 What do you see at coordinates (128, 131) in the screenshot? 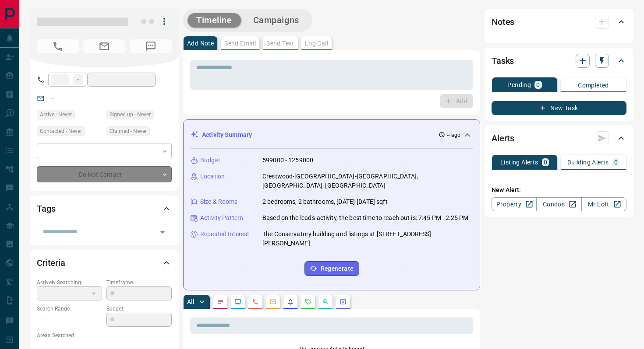
I see `span: Claimed - Never` at bounding box center [128, 131].